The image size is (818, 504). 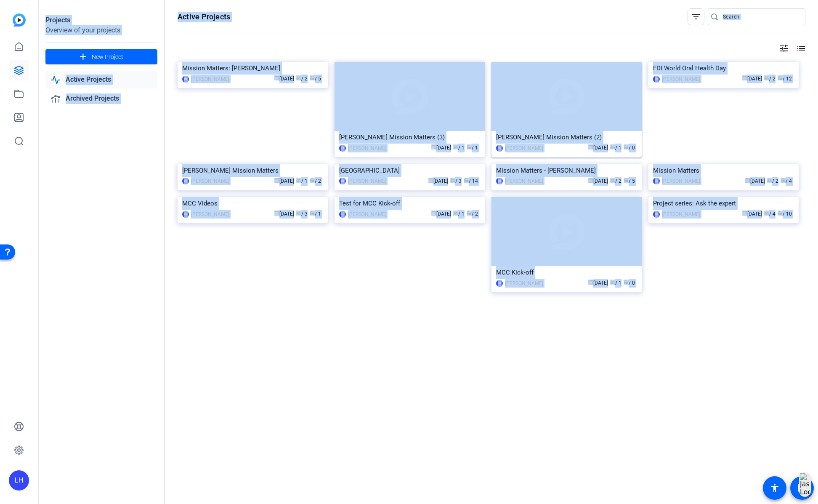 What do you see at coordinates (802, 488) in the screenshot?
I see `mat-icon: message` at bounding box center [802, 488].